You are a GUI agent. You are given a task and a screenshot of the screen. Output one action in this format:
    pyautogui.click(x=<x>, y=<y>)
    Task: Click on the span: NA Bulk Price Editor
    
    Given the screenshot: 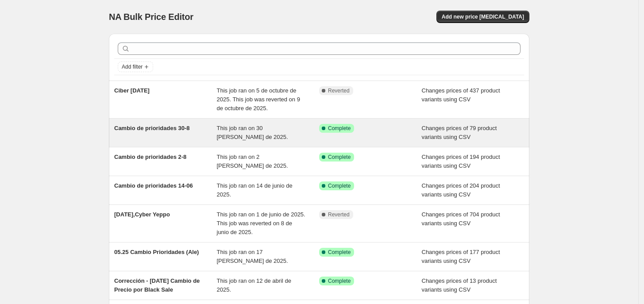 What is the action you would take?
    pyautogui.click(x=151, y=17)
    